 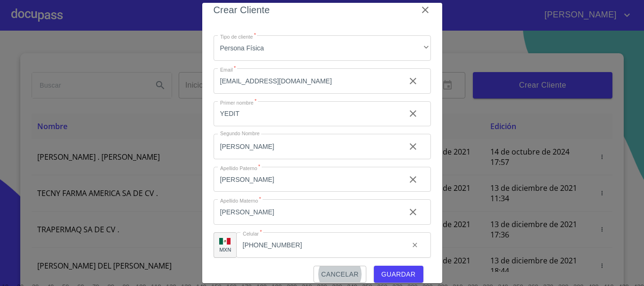 What do you see at coordinates (225, 242) in the screenshot?
I see `img: R93DlvwvvjP9fbrDwZeCRYBHk45OWMq+AAOlFVsxT89f82nwPLnD58IP7+ANJEaWYhP0Tx8kkA0WlQMPQsAAgwAOmBj20AXj6...` at bounding box center [225, 242].